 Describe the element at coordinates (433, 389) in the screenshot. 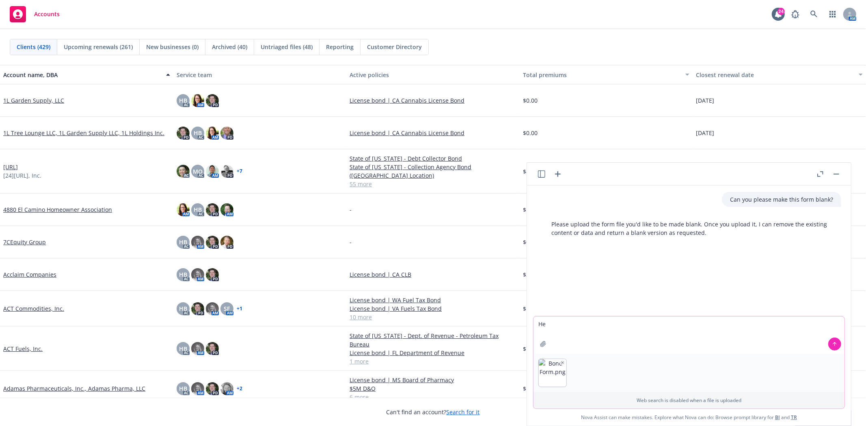

I see `a: $5M D&O` at that location.